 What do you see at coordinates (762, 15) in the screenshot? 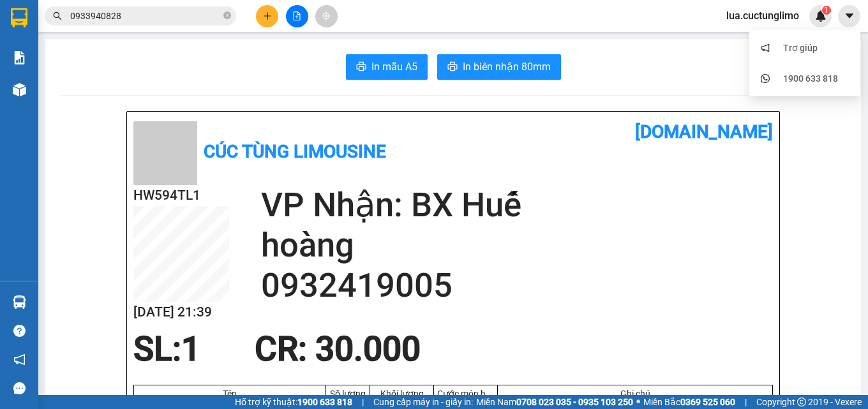
I see `span: lua.cuctunglimo` at bounding box center [762, 15].